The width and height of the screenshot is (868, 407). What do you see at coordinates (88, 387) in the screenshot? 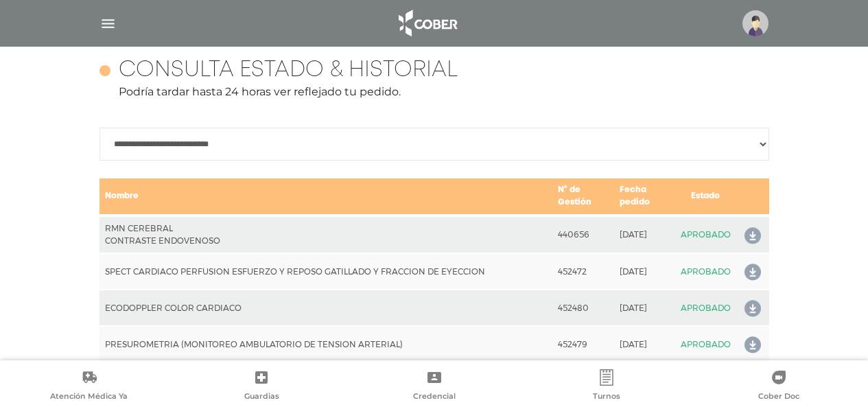
I see `a: Atención Médica Ya` at bounding box center [88, 387].